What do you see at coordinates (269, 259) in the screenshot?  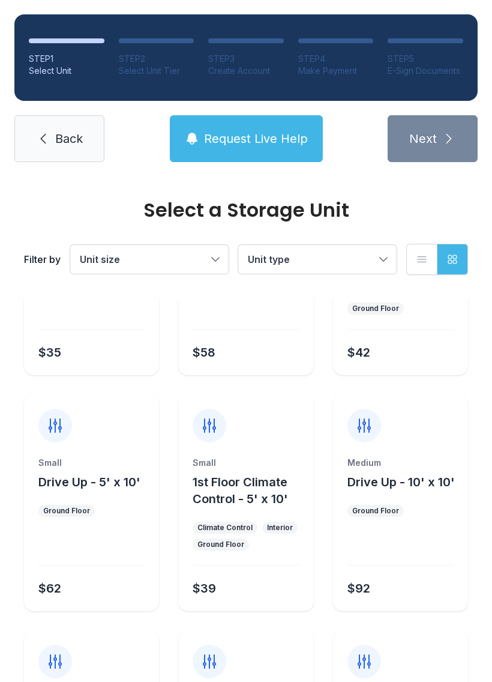 I see `span: Unit type` at bounding box center [269, 259].